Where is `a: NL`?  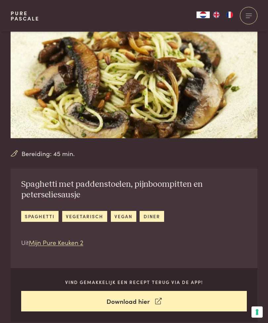
a: NL is located at coordinates (203, 15).